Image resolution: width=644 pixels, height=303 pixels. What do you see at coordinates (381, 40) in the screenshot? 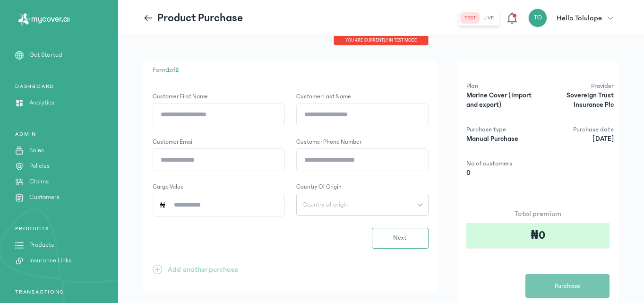
I see `div: You are currently in TEST MODE` at bounding box center [381, 40].